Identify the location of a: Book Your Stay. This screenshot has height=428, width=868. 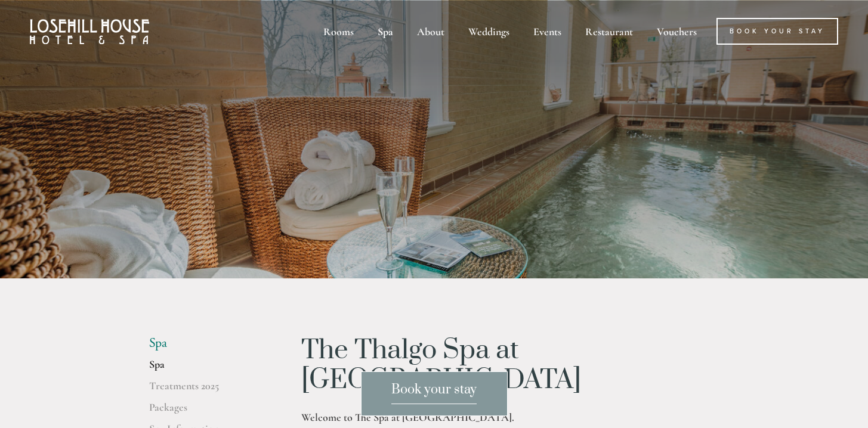
(777, 31).